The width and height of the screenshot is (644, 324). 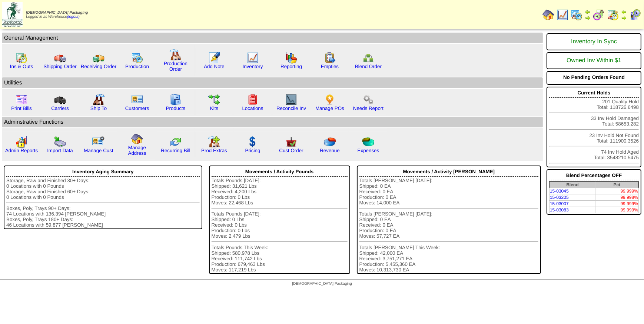 I want to click on img: calendarblend.gif, so click(x=599, y=15).